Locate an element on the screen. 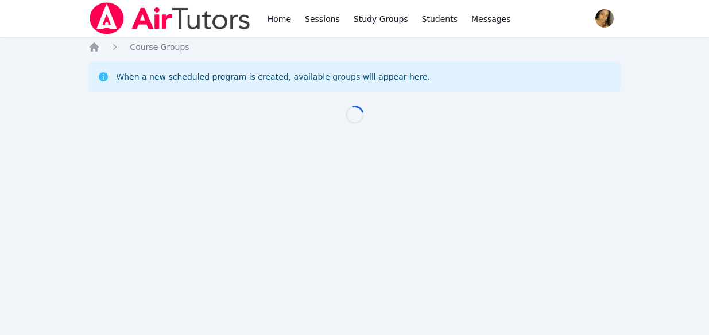 This screenshot has width=709, height=335. div: When a new scheduled program is created, available groups will appear here. is located at coordinates (273, 77).